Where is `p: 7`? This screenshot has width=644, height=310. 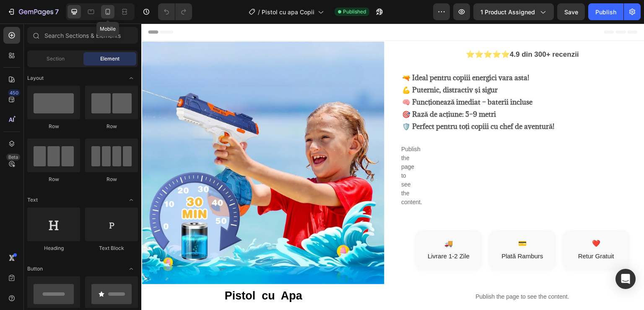 p: 7 is located at coordinates (57, 12).